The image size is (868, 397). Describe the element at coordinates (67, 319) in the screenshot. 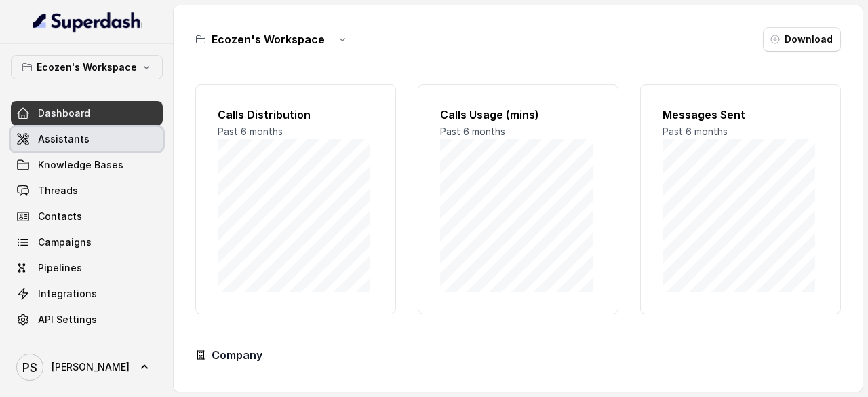

I see `span: API Settings` at that location.